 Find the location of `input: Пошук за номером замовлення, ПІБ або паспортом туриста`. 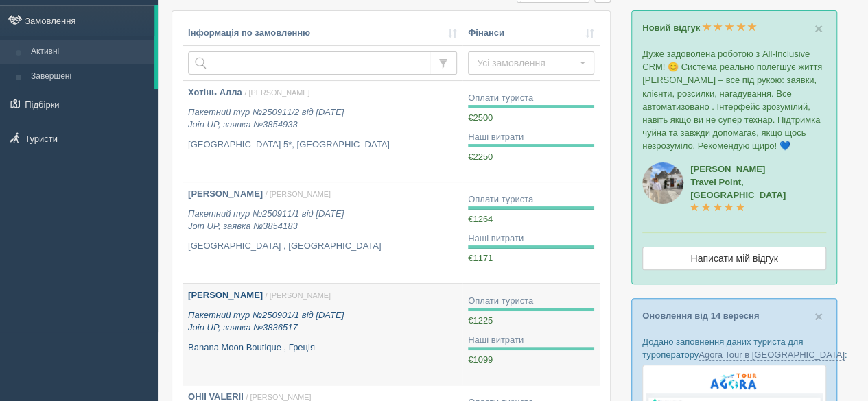

input: Пошук за номером замовлення, ПІБ або паспортом туриста is located at coordinates (309, 63).